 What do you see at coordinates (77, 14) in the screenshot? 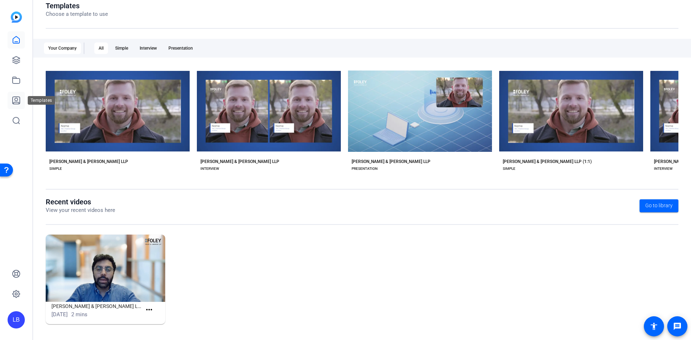
I see `p: Choose a template to use` at bounding box center [77, 14].